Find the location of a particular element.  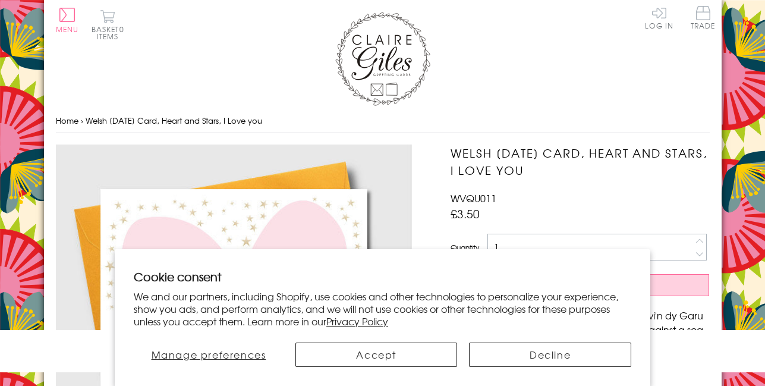

span: WVQU011 is located at coordinates (473, 198).